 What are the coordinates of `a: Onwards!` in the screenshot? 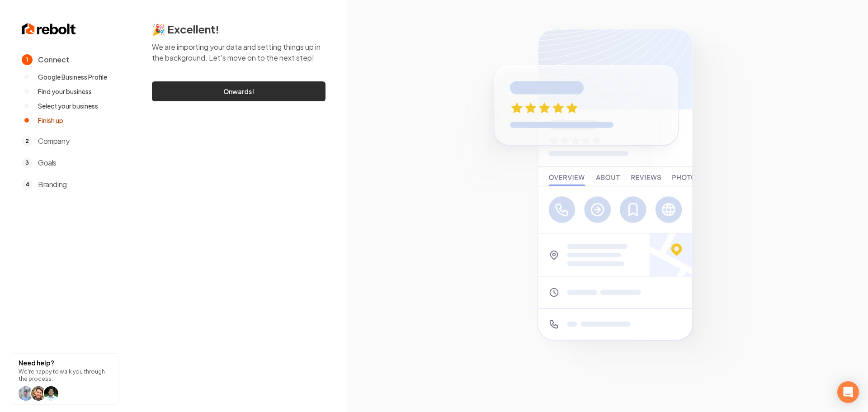 It's located at (239, 91).